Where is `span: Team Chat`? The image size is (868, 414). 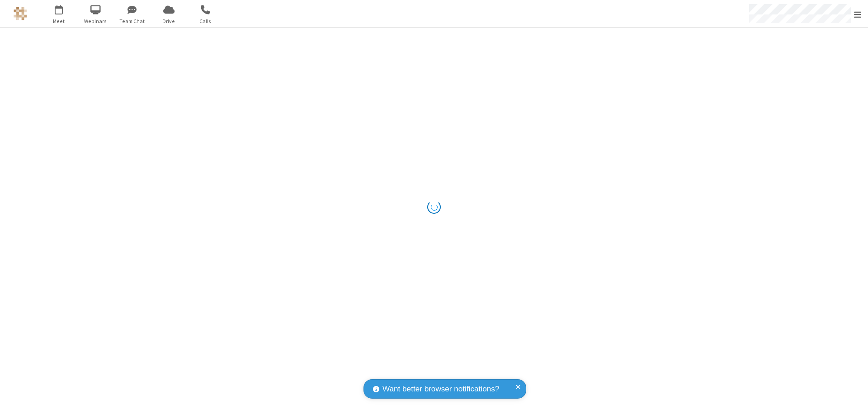 span: Team Chat is located at coordinates (132, 22).